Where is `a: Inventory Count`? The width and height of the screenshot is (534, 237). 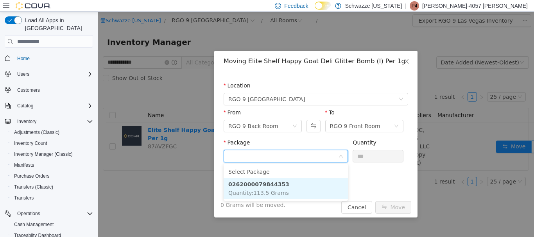 a: Inventory Count is located at coordinates (30, 143).